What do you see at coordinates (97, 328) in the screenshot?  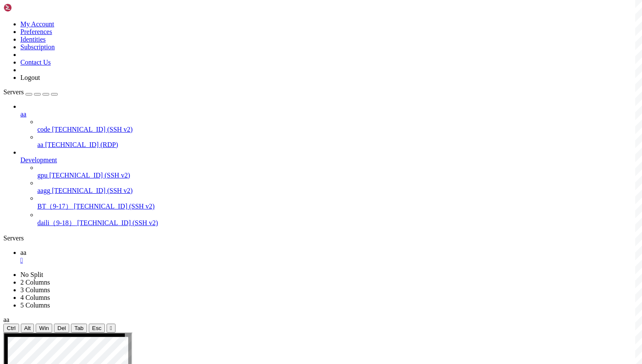 I see `span: Esc` at bounding box center [97, 328].